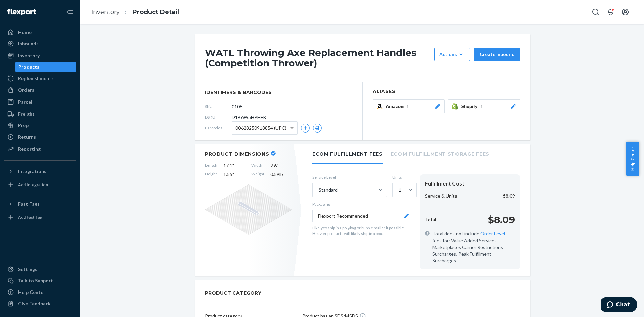 The height and width of the screenshot is (317, 644). Describe the element at coordinates (281, 166) in the screenshot. I see `span: 2.6` at that location.